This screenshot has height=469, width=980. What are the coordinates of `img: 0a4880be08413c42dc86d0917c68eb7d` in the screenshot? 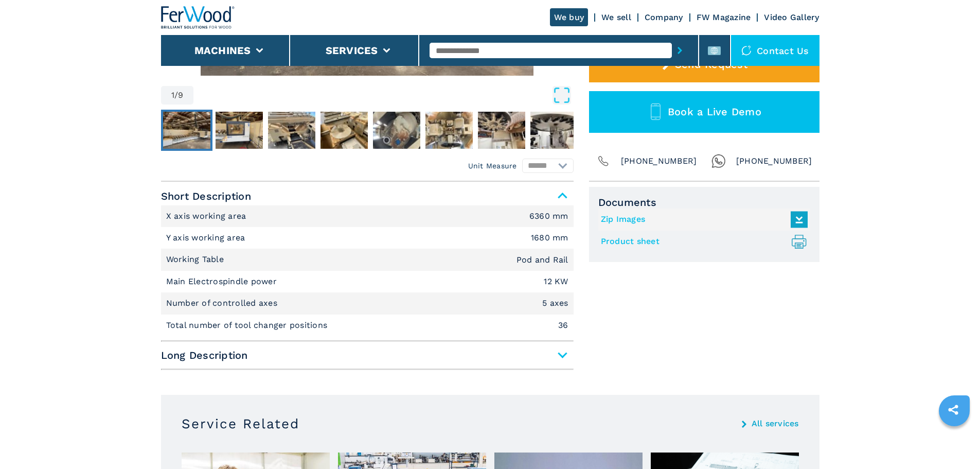 It's located at (187, 131).